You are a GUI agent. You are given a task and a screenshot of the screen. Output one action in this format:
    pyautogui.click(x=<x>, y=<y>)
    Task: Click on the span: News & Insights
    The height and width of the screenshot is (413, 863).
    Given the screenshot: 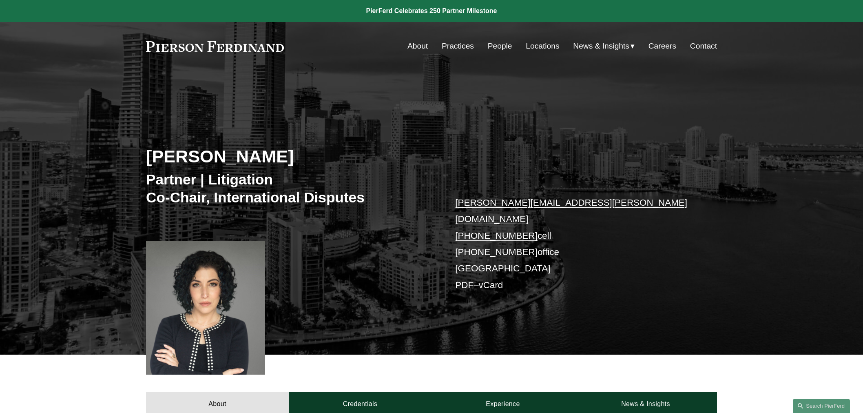 What is the action you would take?
    pyautogui.click(x=601, y=46)
    